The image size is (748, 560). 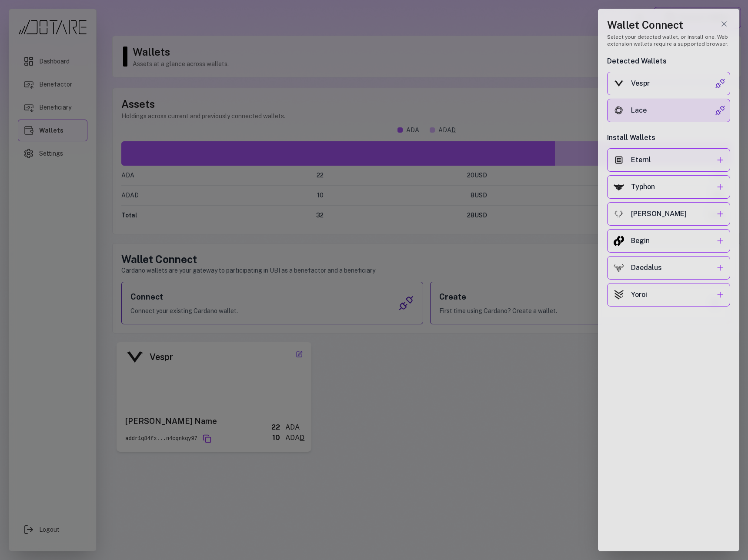 What do you see at coordinates (619, 83) in the screenshot?
I see `img: Vespr` at bounding box center [619, 83].